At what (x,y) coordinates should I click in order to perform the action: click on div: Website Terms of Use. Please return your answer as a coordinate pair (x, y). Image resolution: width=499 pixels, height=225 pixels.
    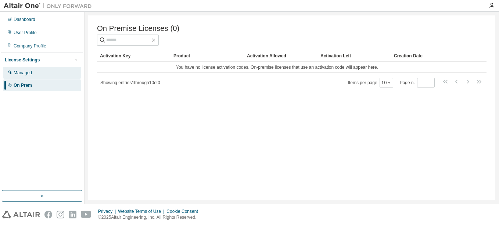
    Looking at the image, I should click on (142, 211).